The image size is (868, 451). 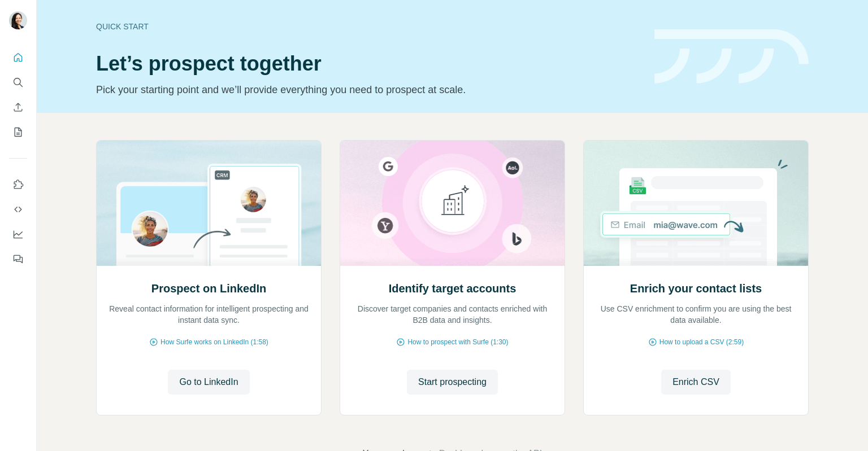 I want to click on p: Use CSV enrichment to confirm you are using the best data available., so click(x=695, y=314).